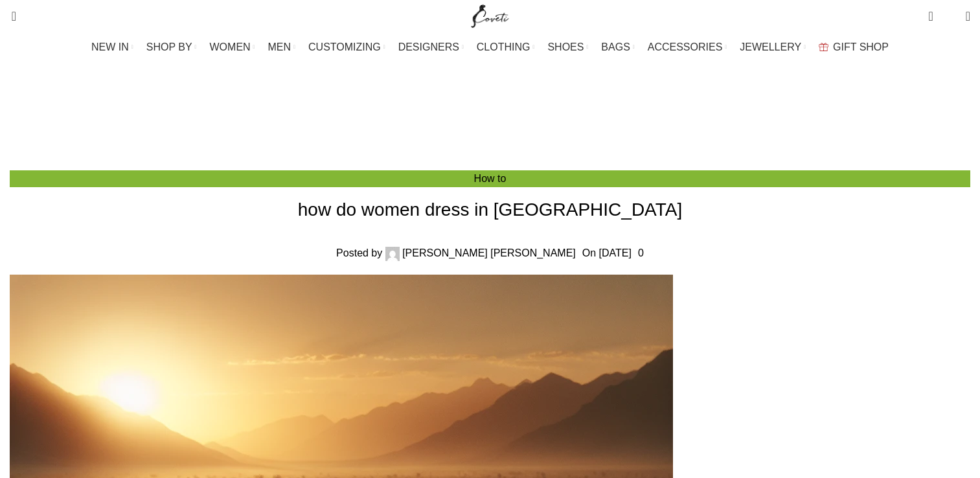  What do you see at coordinates (568, 47) in the screenshot?
I see `a: SHOES` at bounding box center [568, 47].